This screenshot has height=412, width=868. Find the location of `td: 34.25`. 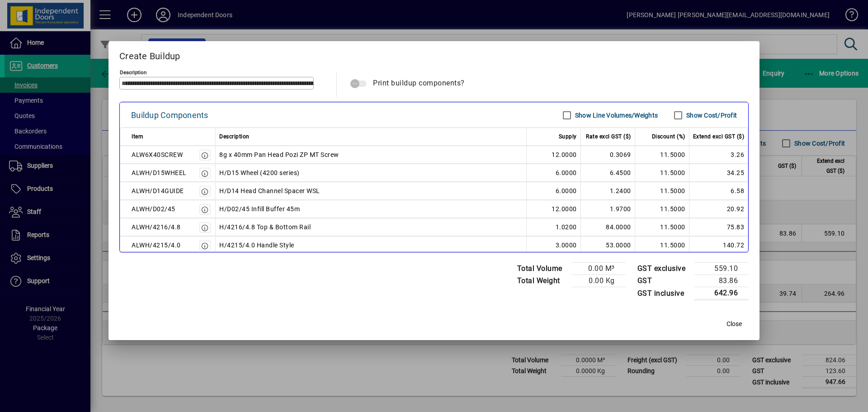

td: 34.25 is located at coordinates (718, 173).